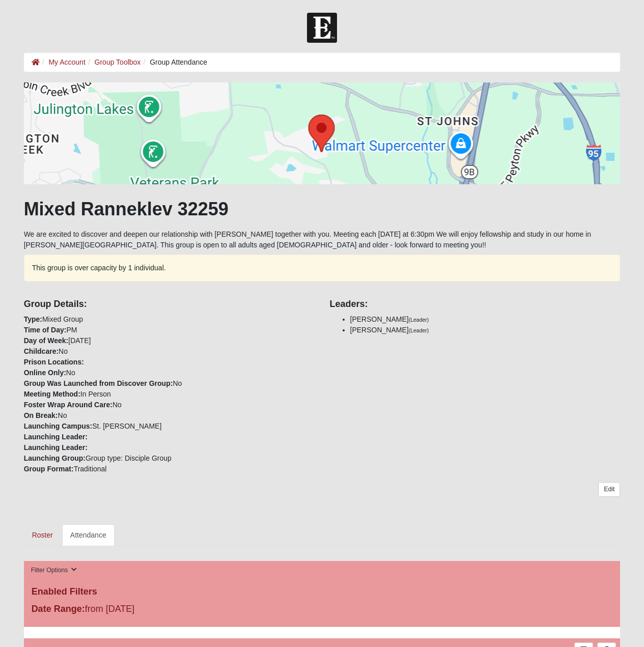 The width and height of the screenshot is (644, 647). I want to click on strong: Launching Campus:, so click(58, 426).